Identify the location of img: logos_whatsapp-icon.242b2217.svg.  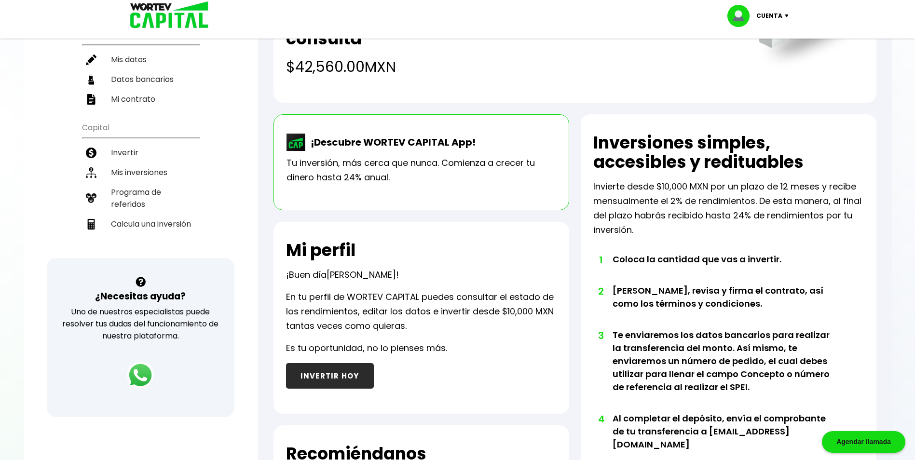
(140, 375).